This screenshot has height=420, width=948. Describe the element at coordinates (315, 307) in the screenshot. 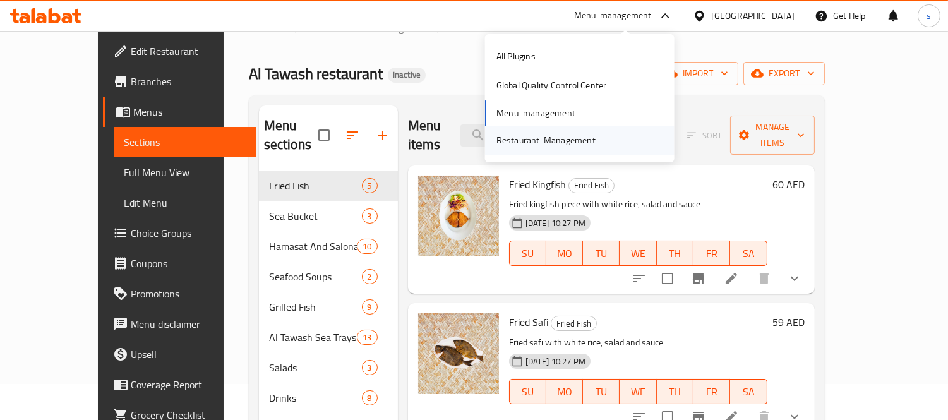

I see `div: Grilled Fish` at that location.